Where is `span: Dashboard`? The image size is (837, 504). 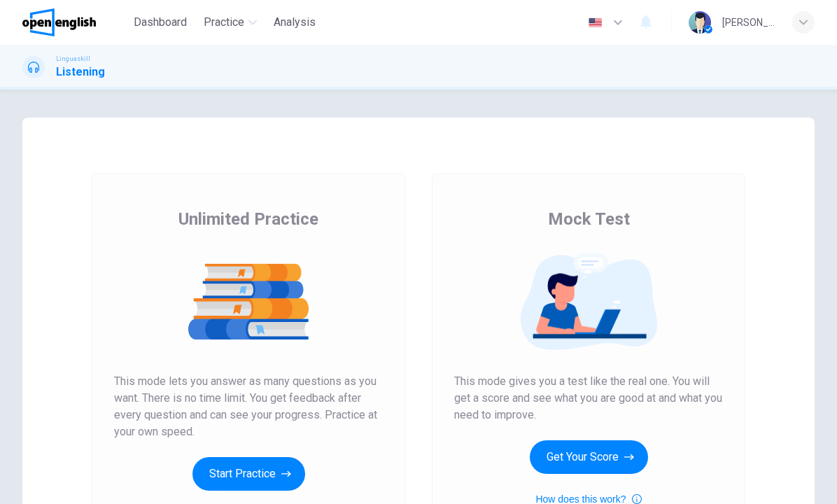 span: Dashboard is located at coordinates (161, 23).